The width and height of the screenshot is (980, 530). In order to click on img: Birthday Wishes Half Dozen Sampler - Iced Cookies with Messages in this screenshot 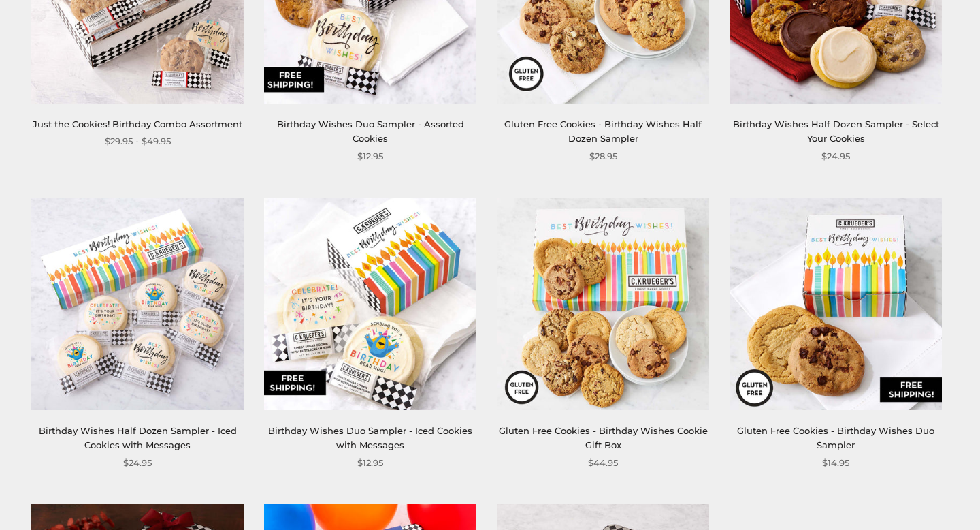, I will do `click(137, 304)`.